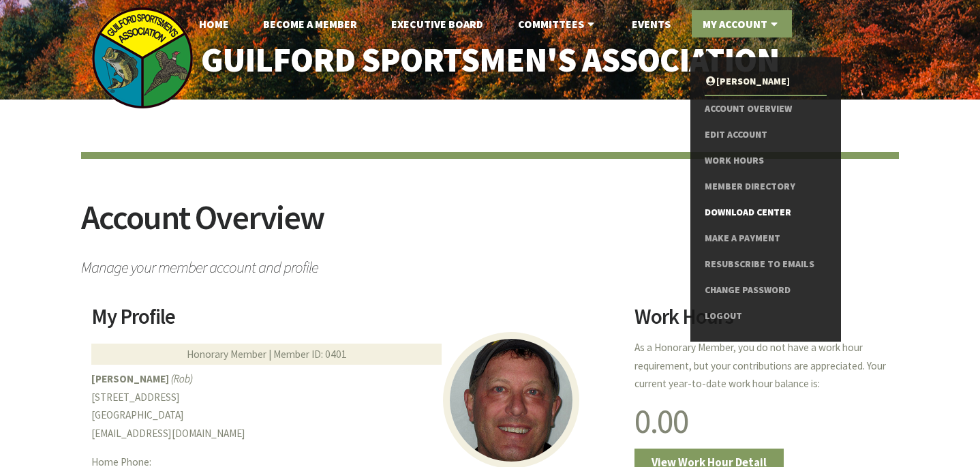 This screenshot has width=980, height=467. I want to click on em: (Rob), so click(182, 378).